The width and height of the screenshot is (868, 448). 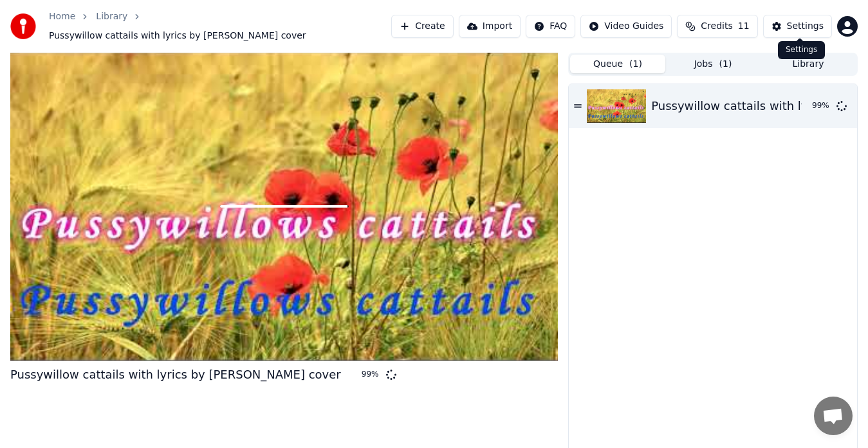 What do you see at coordinates (111, 17) in the screenshot?
I see `a: Library` at bounding box center [111, 17].